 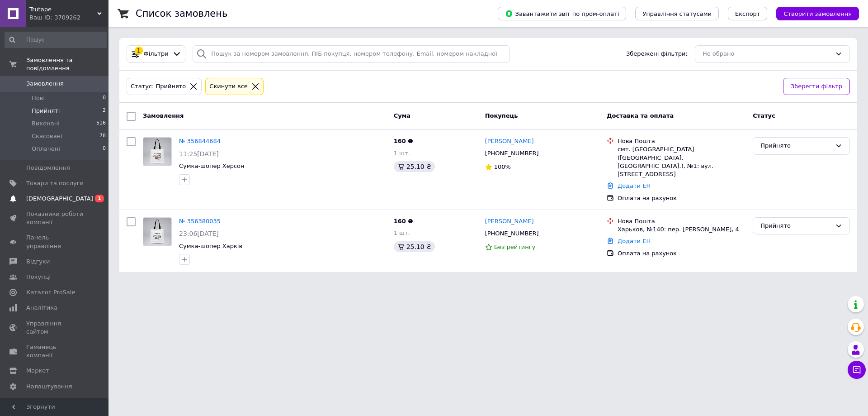 What do you see at coordinates (210, 246) in the screenshot?
I see `span: Сумка-шопер Харків` at bounding box center [210, 246].